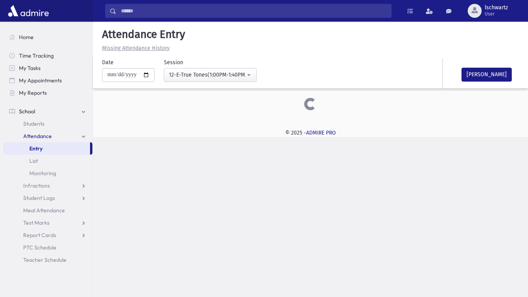 Image resolution: width=528 pixels, height=297 pixels. What do you see at coordinates (39, 235) in the screenshot?
I see `span: Report Cards` at bounding box center [39, 235].